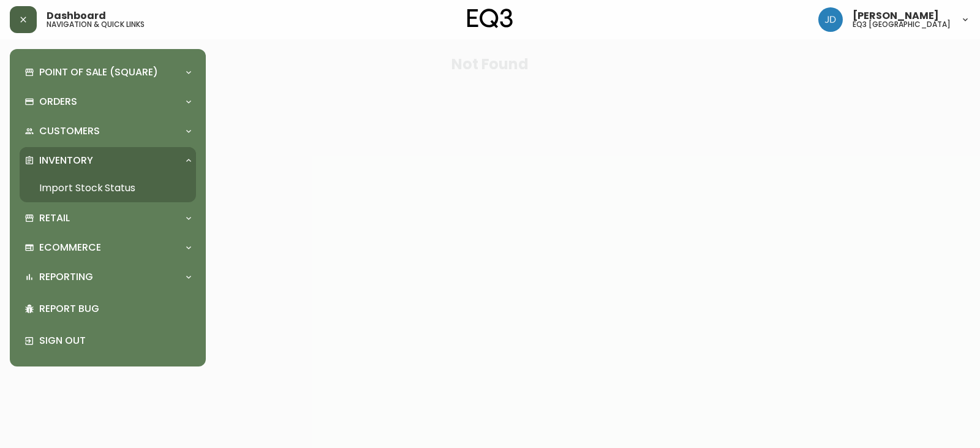 The height and width of the screenshot is (448, 980). I want to click on p: Retail, so click(55, 218).